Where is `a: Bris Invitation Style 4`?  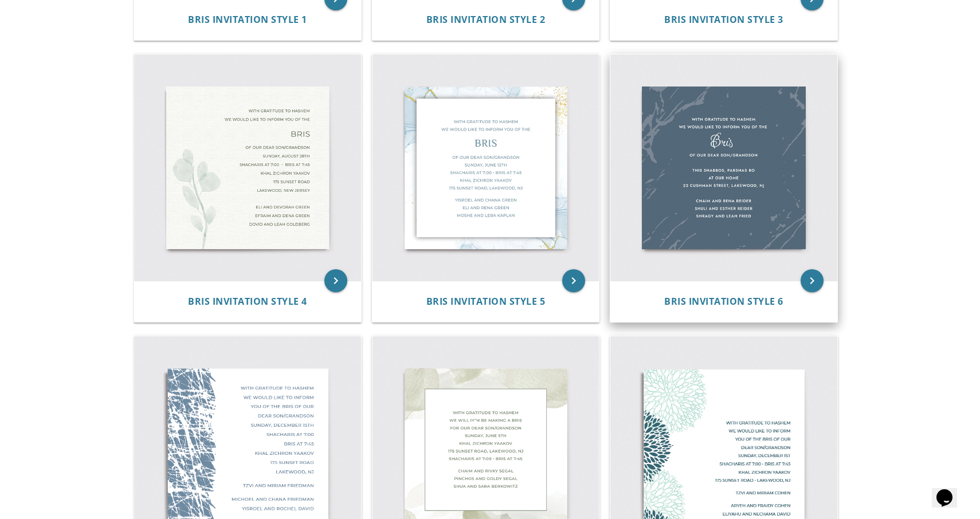 a: Bris Invitation Style 4 is located at coordinates (248, 301).